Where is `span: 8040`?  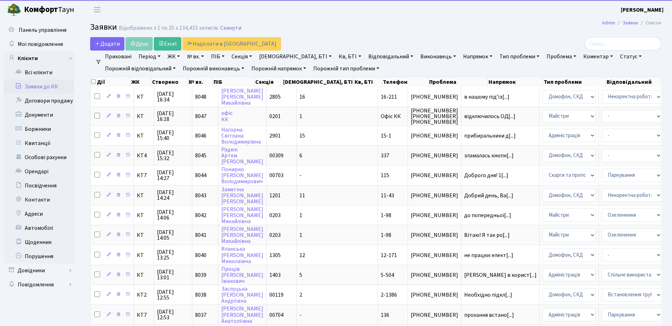
span: 8040 is located at coordinates (201, 255).